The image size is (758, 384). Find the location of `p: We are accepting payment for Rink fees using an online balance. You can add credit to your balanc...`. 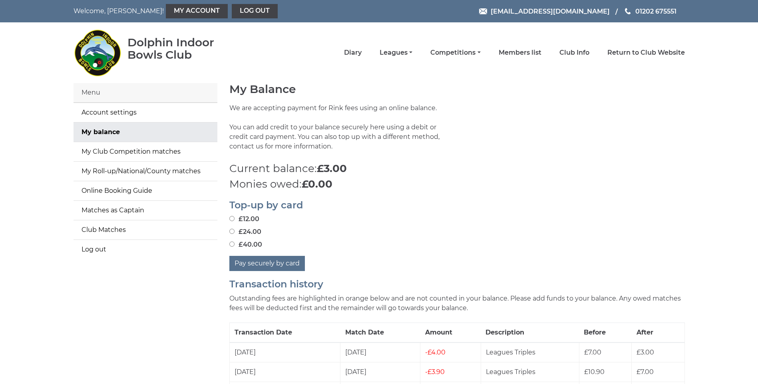

p: We are accepting payment for Rink fees using an online balance. You can add credit to your balanc... is located at coordinates (340, 132).